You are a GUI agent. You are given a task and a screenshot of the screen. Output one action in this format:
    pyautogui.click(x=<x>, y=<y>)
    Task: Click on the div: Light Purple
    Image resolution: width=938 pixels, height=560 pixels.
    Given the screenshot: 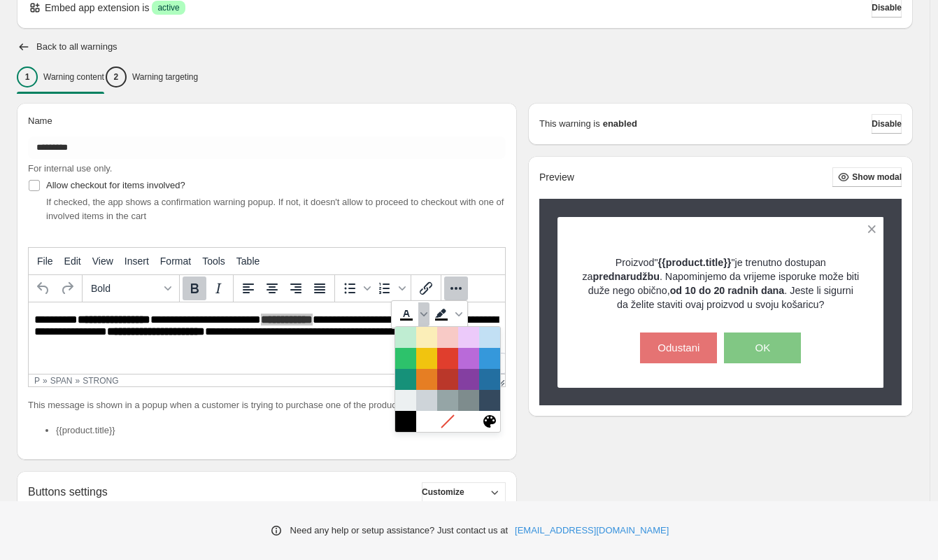 What is the action you would take?
    pyautogui.click(x=469, y=337)
    